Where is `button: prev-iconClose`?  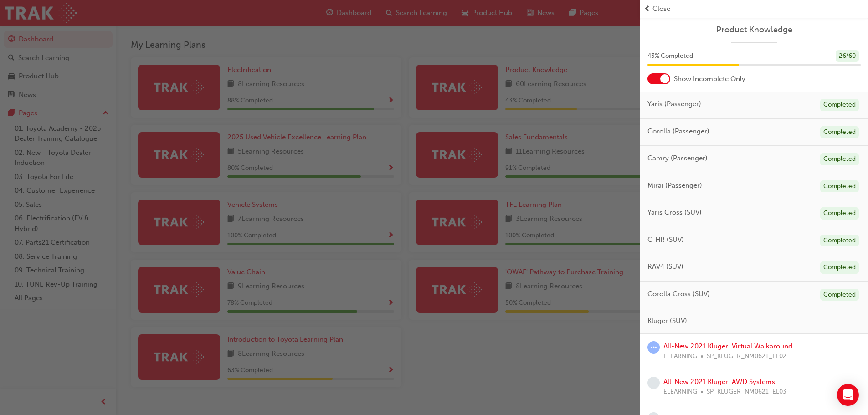 button: prev-iconClose is located at coordinates (754, 8).